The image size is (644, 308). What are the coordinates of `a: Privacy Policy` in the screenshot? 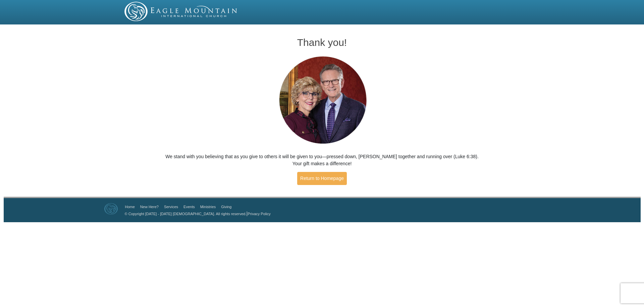 It's located at (259, 214).